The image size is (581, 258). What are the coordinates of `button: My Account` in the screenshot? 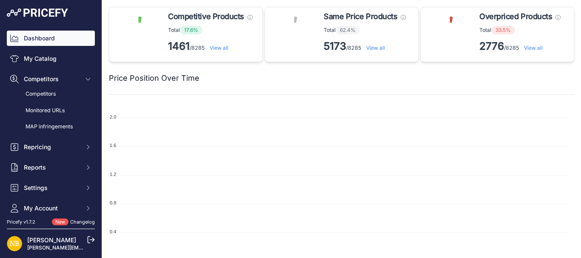 It's located at (51, 208).